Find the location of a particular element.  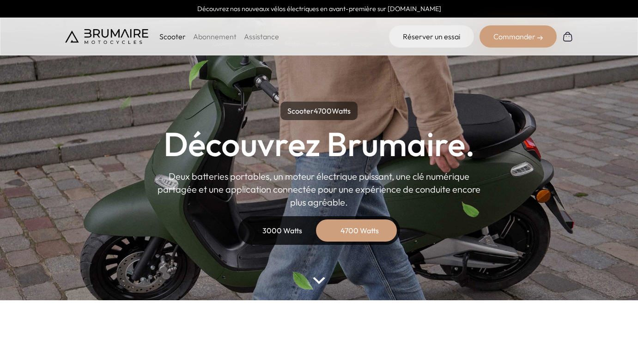

a: Abonnement is located at coordinates (215, 36).